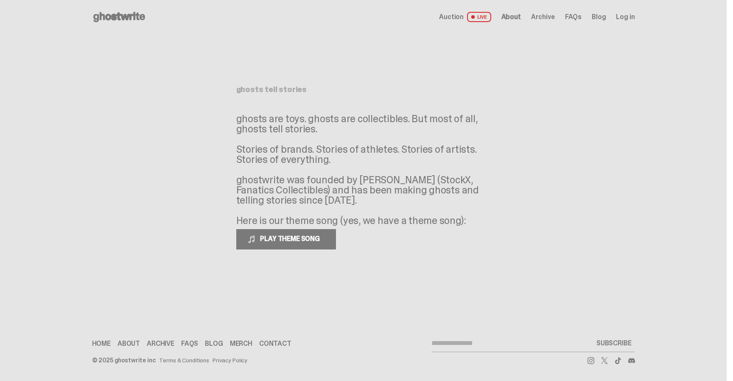 Image resolution: width=733 pixels, height=381 pixels. I want to click on a: Terms & Conditions, so click(184, 360).